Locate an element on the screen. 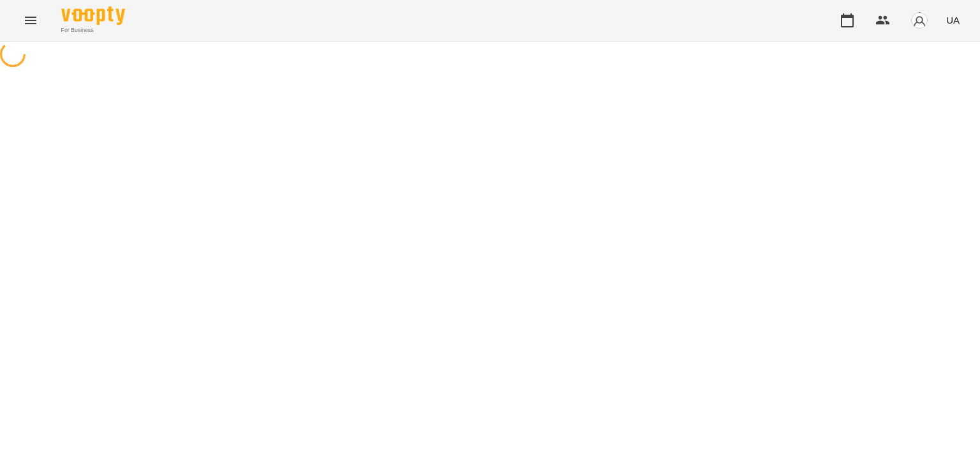 The width and height of the screenshot is (980, 471). button: Menu is located at coordinates (31, 20).